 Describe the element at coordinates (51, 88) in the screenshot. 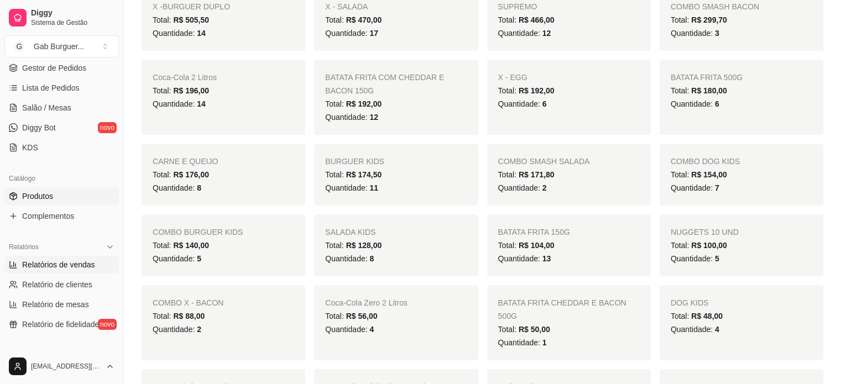

I see `span: Lista de Pedidos` at that location.